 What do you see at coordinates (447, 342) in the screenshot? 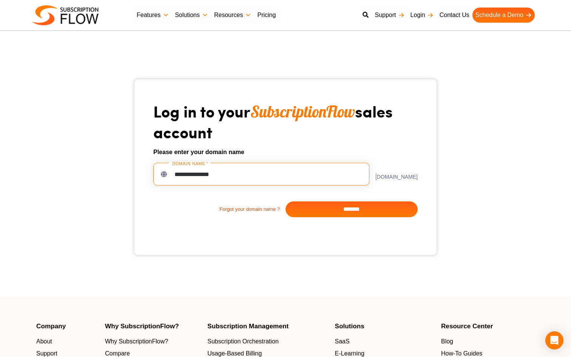
I see `span: Blog` at bounding box center [447, 342].